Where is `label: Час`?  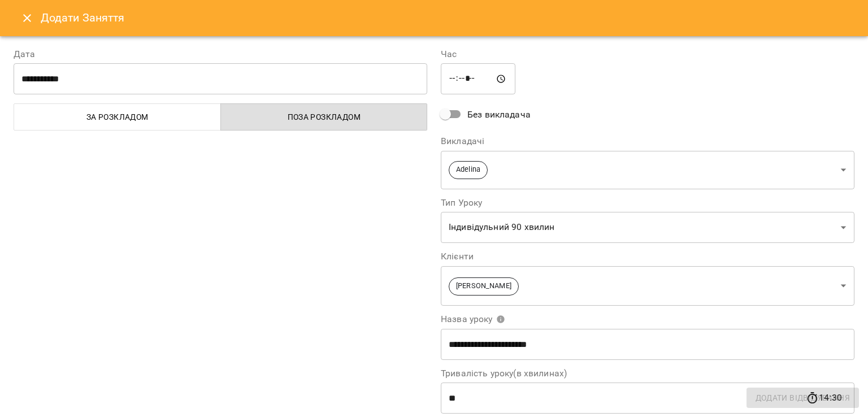
label: Час is located at coordinates (648, 54).